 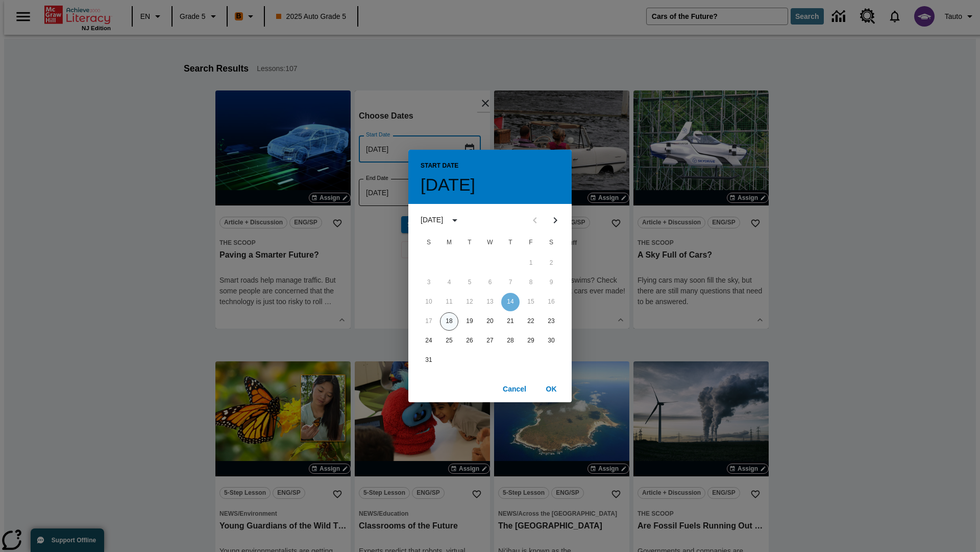 I want to click on button: 22, so click(x=531, y=321).